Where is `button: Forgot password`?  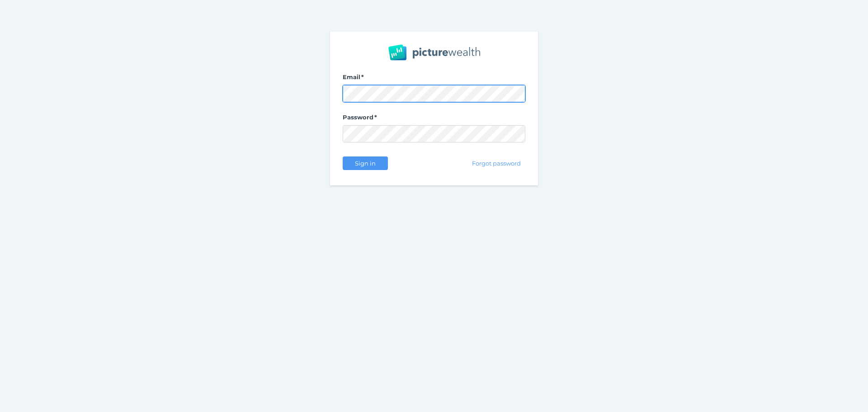 button: Forgot password is located at coordinates (496, 164).